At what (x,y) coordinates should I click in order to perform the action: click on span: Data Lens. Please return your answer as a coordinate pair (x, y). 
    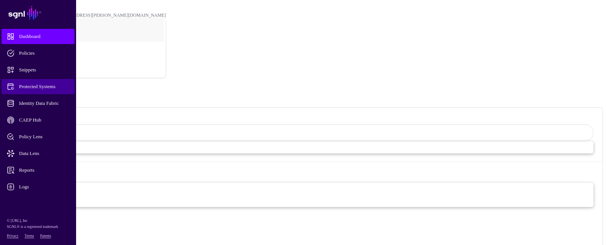
    Looking at the image, I should click on (44, 154).